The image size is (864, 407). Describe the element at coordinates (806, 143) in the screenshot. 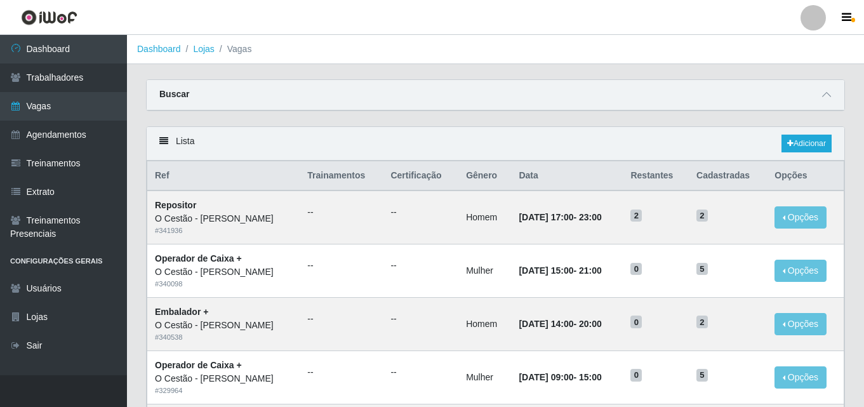

I see `a: Adicionar` at that location.